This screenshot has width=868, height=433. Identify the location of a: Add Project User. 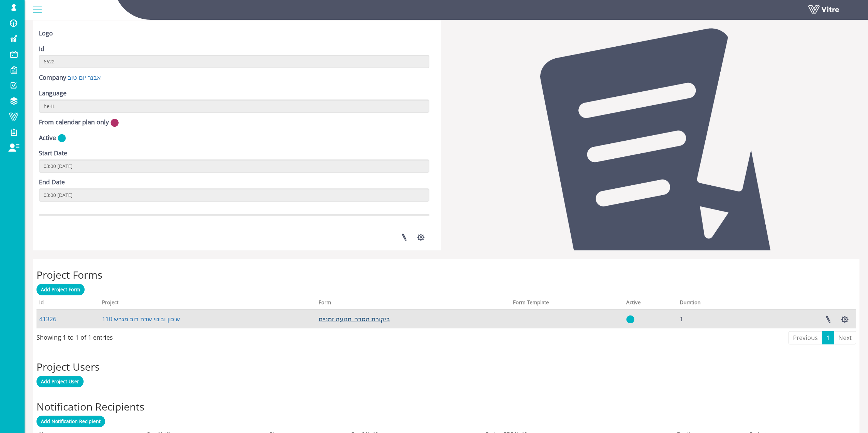
(60, 382).